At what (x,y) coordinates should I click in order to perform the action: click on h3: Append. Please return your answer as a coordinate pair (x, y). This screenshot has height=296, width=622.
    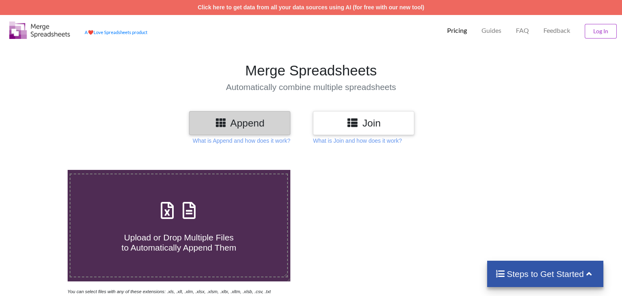
    Looking at the image, I should click on (240, 123).